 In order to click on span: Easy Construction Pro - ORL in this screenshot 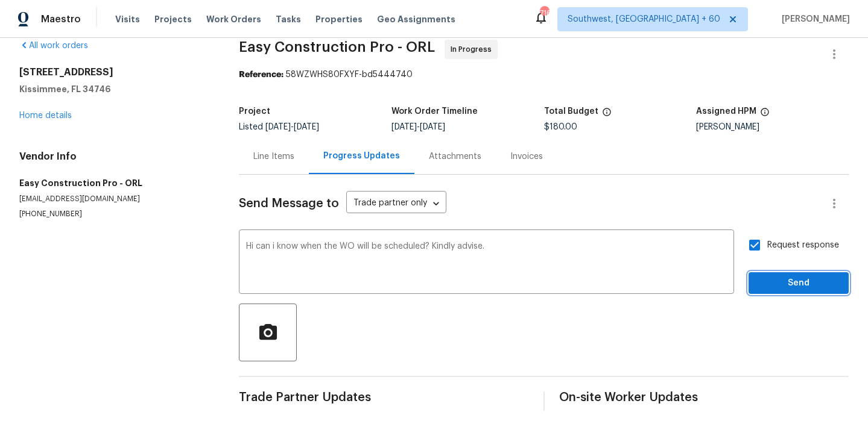, I will do `click(336, 47)`.